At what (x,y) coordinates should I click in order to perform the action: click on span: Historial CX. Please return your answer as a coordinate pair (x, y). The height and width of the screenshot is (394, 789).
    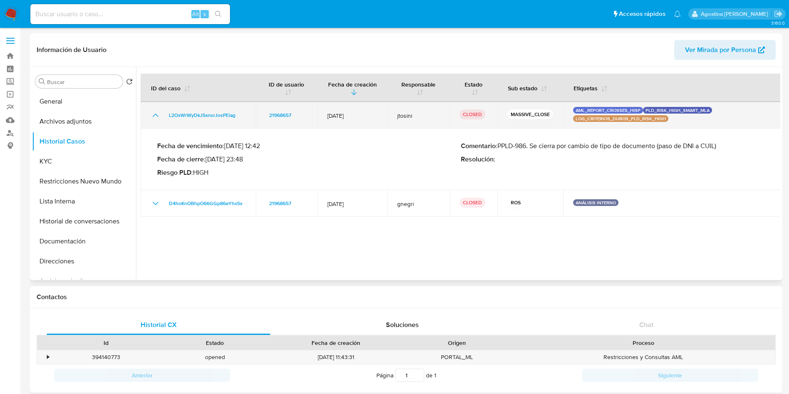
    Looking at the image, I should click on (158, 324).